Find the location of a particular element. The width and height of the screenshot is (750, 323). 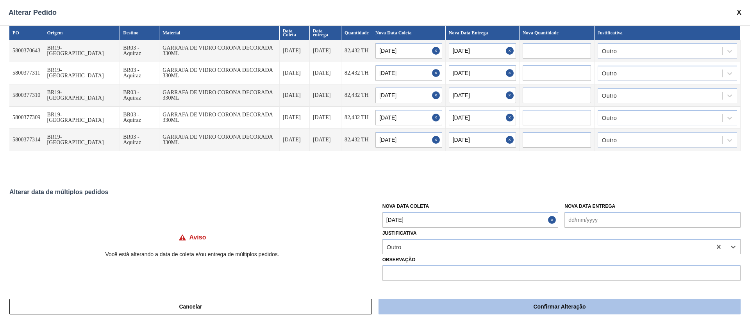

p: Você está alterando a data de coleta e/ou entrega de múltiplos pedidos. is located at coordinates (192, 254).